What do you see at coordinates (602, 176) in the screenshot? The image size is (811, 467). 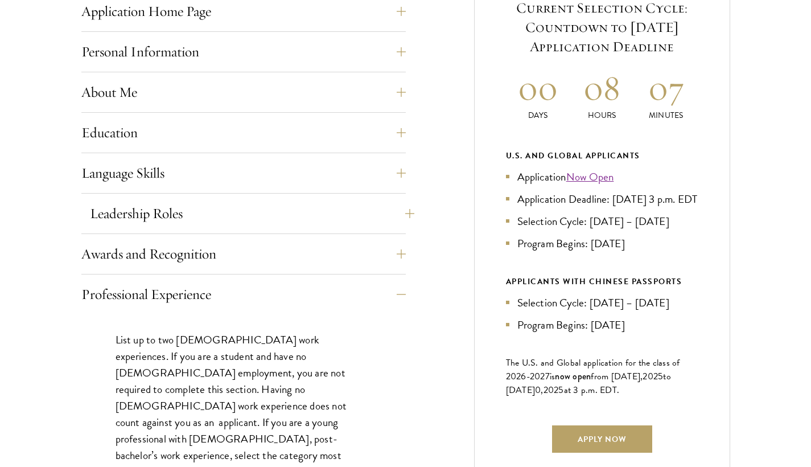 I see `li: Application` at bounding box center [602, 176].